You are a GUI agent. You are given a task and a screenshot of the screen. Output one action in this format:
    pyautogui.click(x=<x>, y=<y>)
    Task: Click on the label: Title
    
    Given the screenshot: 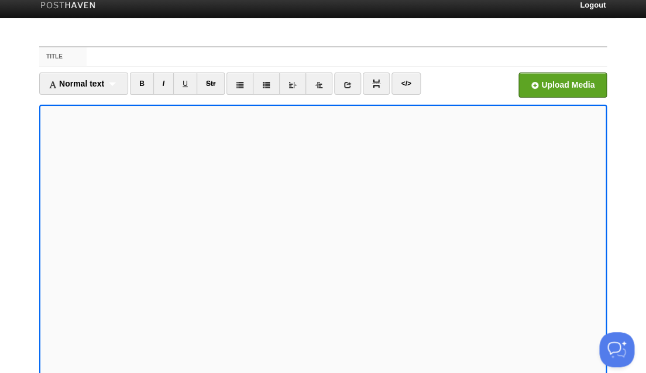 What is the action you would take?
    pyautogui.click(x=63, y=57)
    